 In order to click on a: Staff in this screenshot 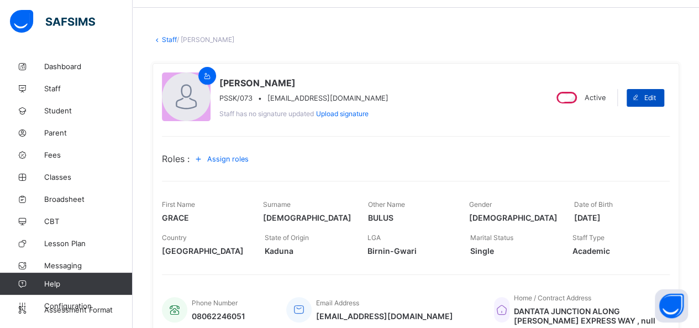, I will do `click(169, 39)`.